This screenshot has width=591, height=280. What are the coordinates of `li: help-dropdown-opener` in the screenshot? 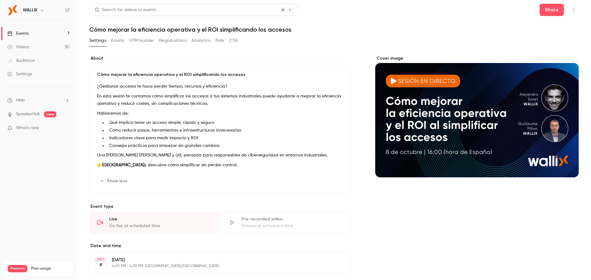 It's located at (38, 100).